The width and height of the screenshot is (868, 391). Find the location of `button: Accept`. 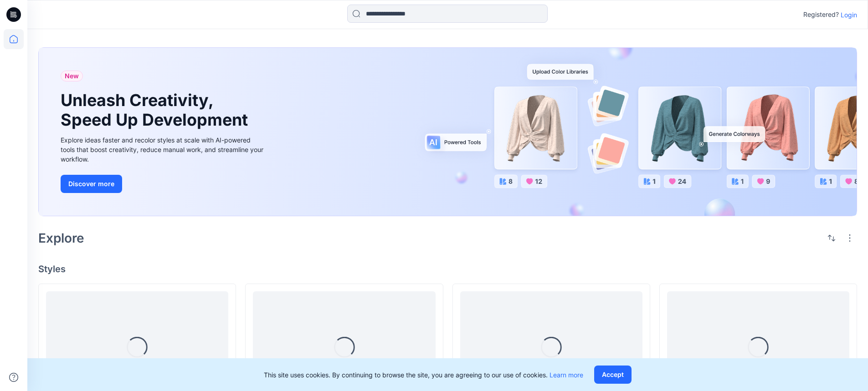

button: Accept is located at coordinates (613, 375).